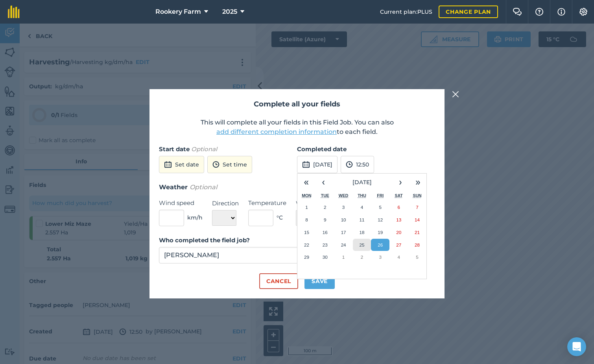  Describe the element at coordinates (297, 104) in the screenshot. I see `h2: Complete all your fields` at that location.